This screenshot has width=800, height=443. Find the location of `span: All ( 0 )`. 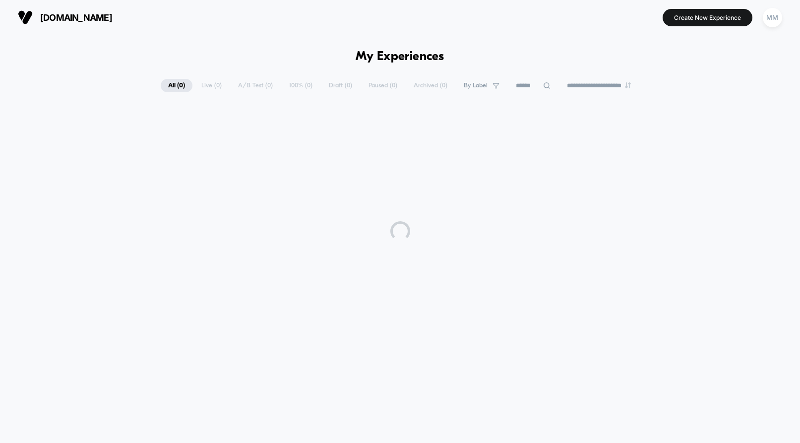

span: All ( 0 ) is located at coordinates (176, 85).